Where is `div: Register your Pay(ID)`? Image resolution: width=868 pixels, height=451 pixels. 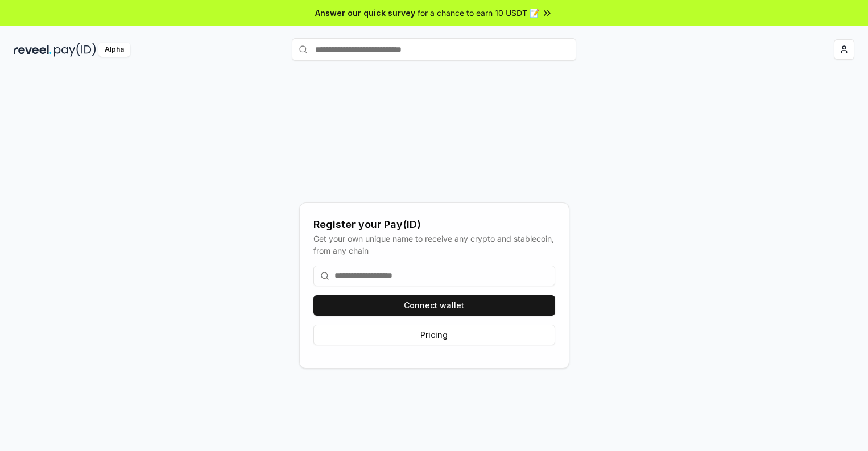 div: Register your Pay(ID) is located at coordinates (434, 225).